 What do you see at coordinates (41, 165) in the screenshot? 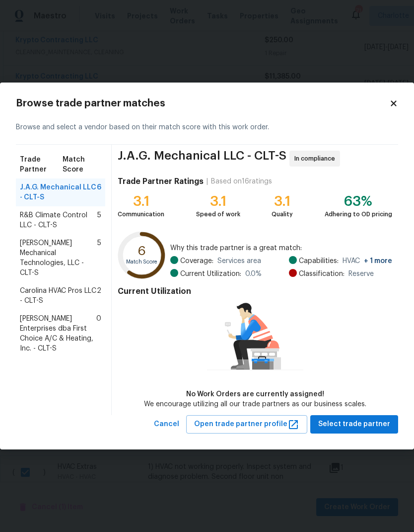
I see `span: Trade Partner` at bounding box center [41, 165].